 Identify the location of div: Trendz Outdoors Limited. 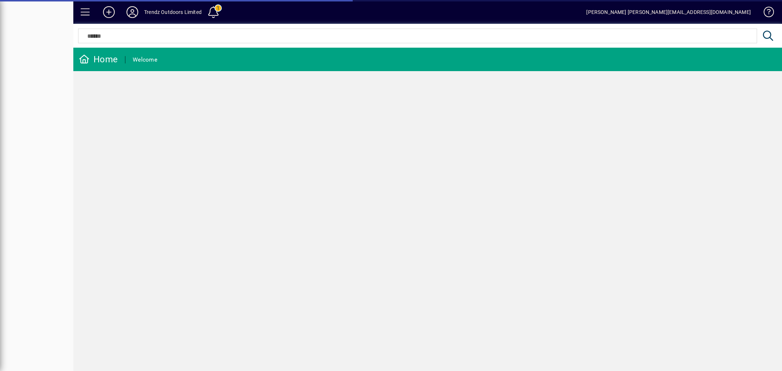
(173, 12).